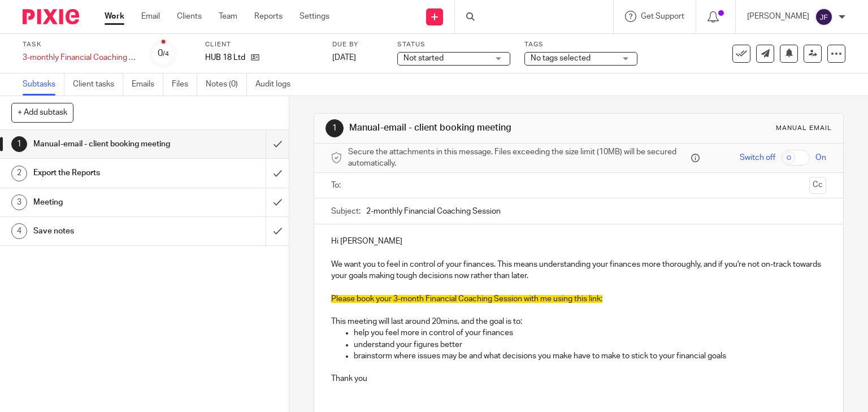 This screenshot has height=412, width=868. I want to click on span: Secure the attachments in this message. Files exceeding the size limit (10MB) will be secured aut..., so click(518, 158).